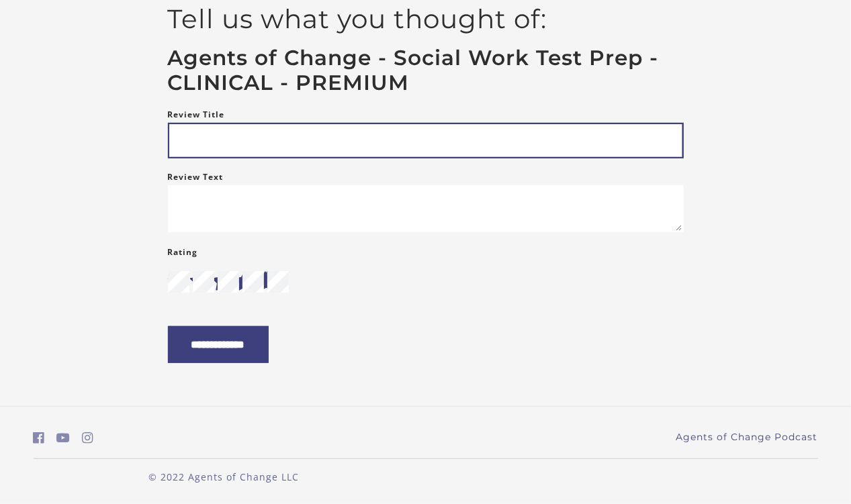 The height and width of the screenshot is (504, 851). Describe the element at coordinates (179, 282) in the screenshot. I see `input: 1` at that location.